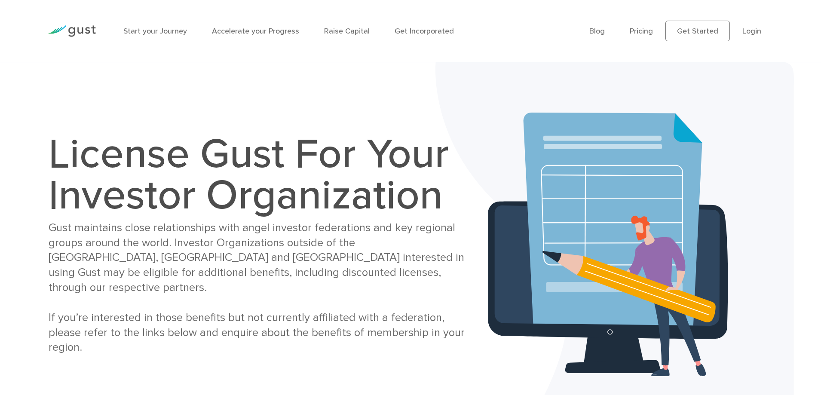  I want to click on h1: License Gust For Your Investor Organization, so click(257, 175).